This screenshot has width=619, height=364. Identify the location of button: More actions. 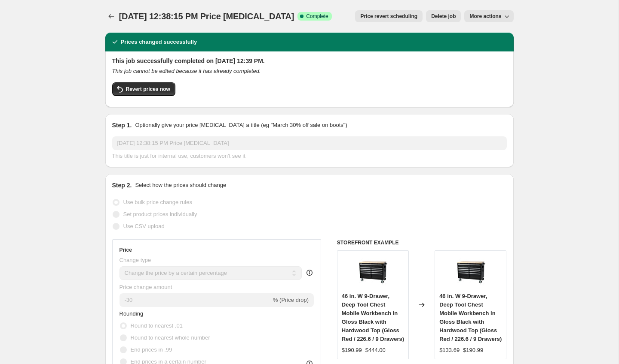
(488, 16).